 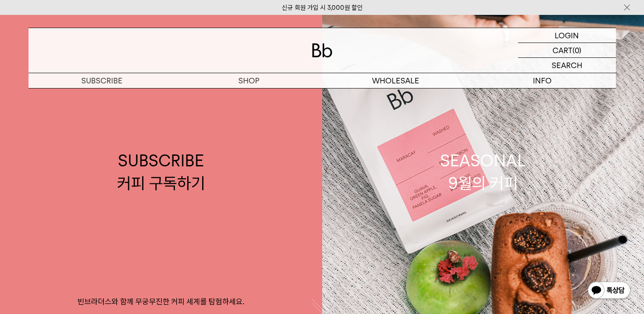 What do you see at coordinates (566, 35) in the screenshot?
I see `p: LOGIN` at bounding box center [566, 35].